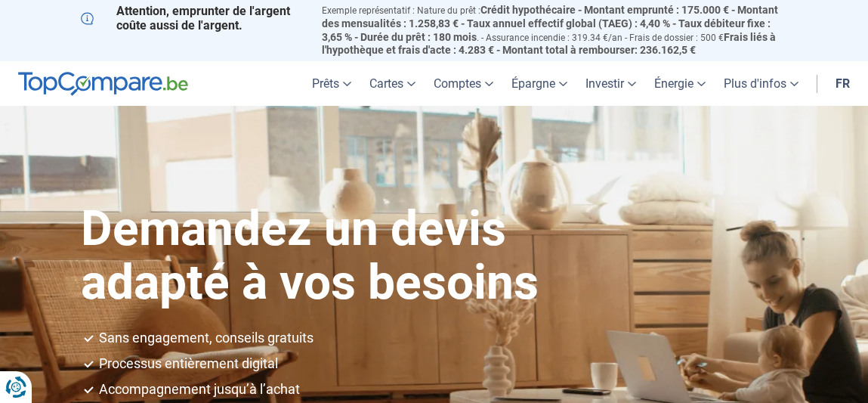 This screenshot has height=403, width=868. I want to click on a: Cartes, so click(392, 84).